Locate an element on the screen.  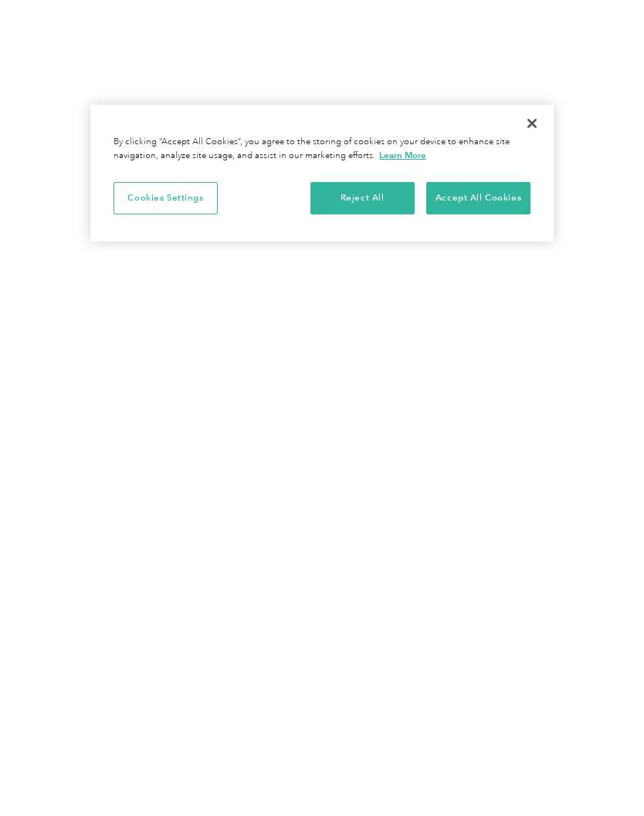
div: By clicking “Accept All Cookies”, you agree to the storing of cookies on your device to enhance s... is located at coordinates (322, 149).